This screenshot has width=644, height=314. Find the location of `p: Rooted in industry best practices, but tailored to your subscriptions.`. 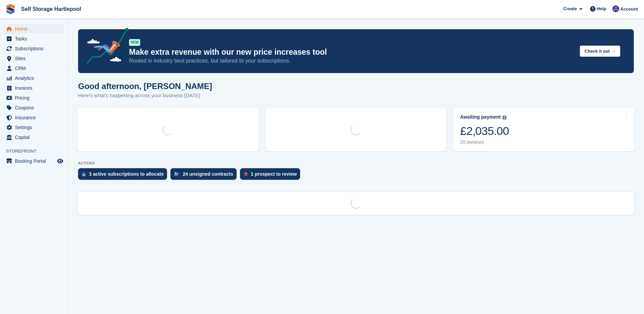

p: Rooted in industry best practices, but tailored to your subscriptions. is located at coordinates (352, 61).